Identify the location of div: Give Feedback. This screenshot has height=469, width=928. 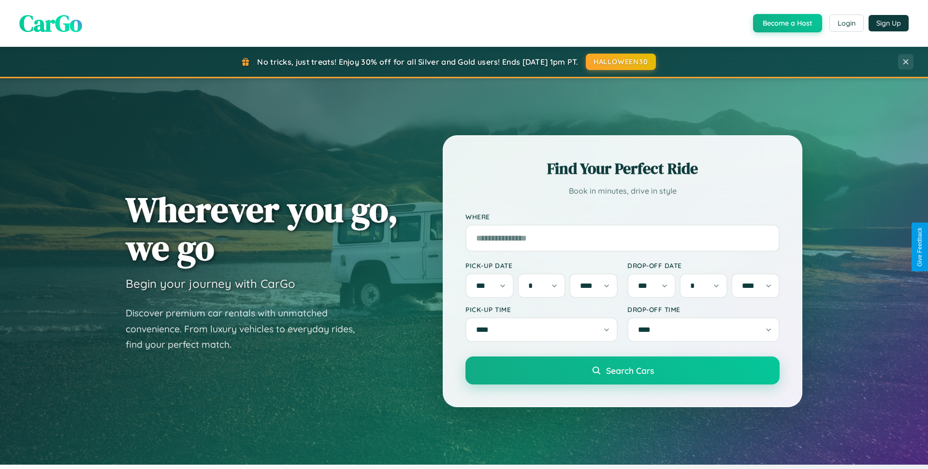
(920, 247).